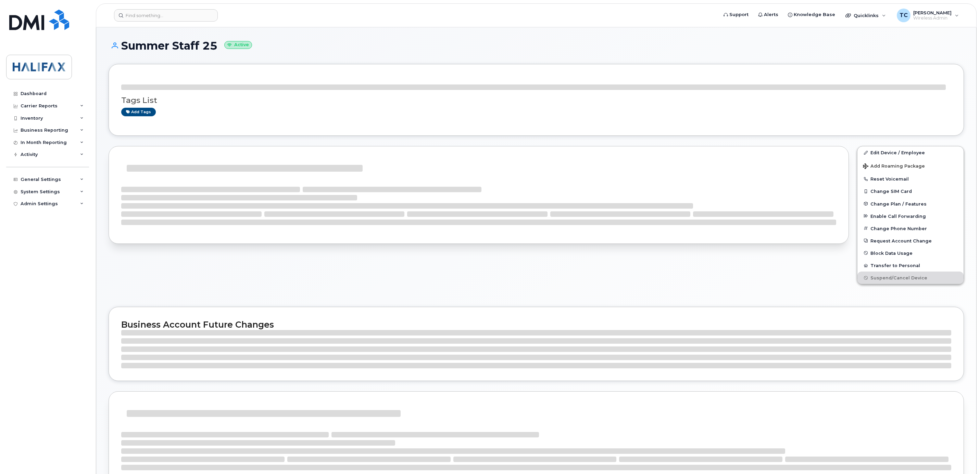 Image resolution: width=980 pixels, height=474 pixels. What do you see at coordinates (910, 229) in the screenshot?
I see `button: Change Phone Number` at bounding box center [910, 229].